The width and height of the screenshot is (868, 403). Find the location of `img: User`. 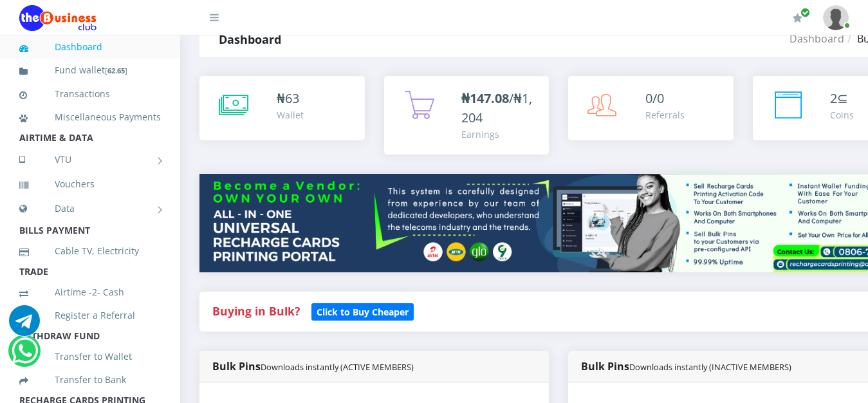

img: User is located at coordinates (836, 17).